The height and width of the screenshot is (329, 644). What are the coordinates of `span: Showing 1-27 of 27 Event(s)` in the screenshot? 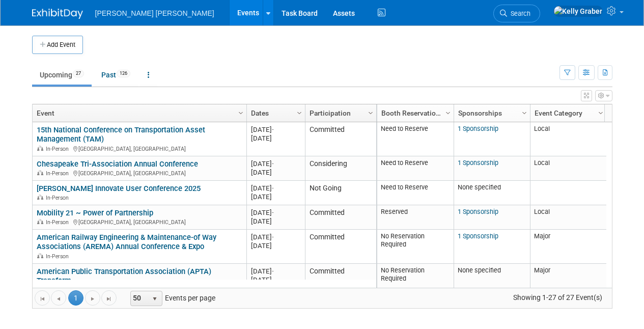 It's located at (558, 298).